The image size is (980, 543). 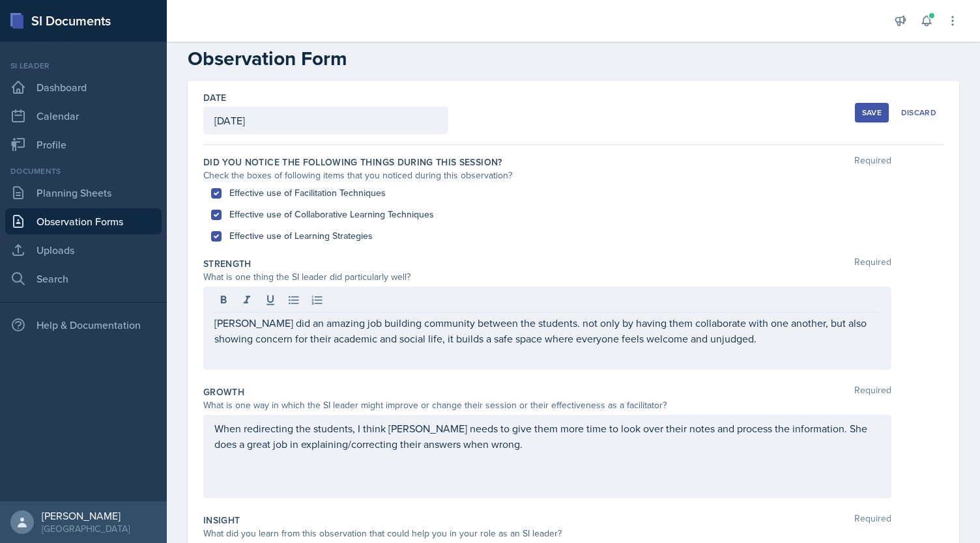 What do you see at coordinates (83, 250) in the screenshot?
I see `a: Uploads` at bounding box center [83, 250].